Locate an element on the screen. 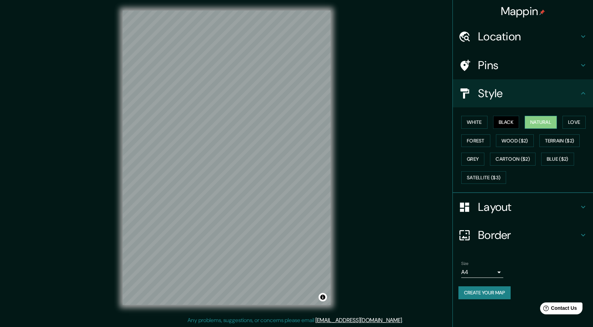 The image size is (593, 327). h4: Pins is located at coordinates (529, 65).